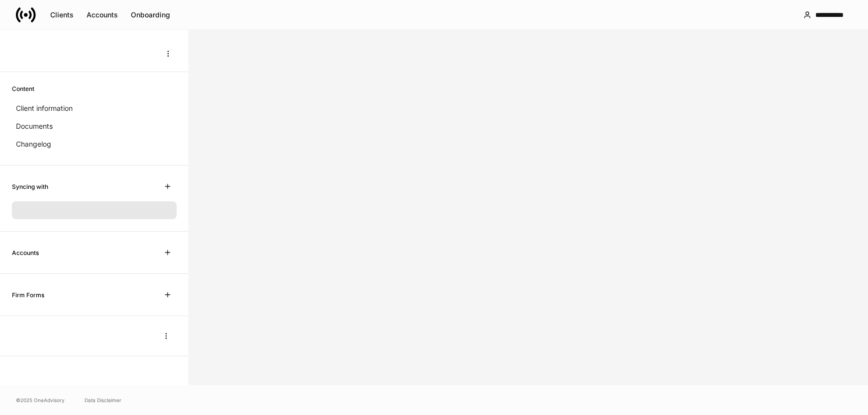  What do you see at coordinates (94, 144) in the screenshot?
I see `a: Changelog` at bounding box center [94, 144].